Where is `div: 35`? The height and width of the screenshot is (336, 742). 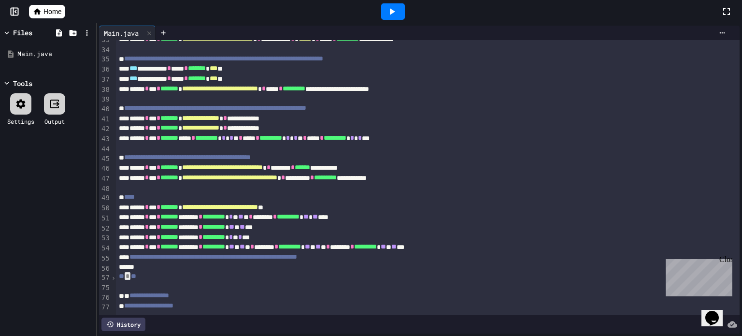
div: 35 is located at coordinates (105, 59).